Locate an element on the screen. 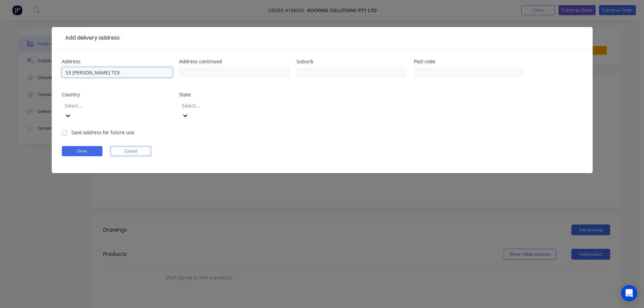 Image resolution: width=644 pixels, height=308 pixels. div: Country is located at coordinates (117, 95).